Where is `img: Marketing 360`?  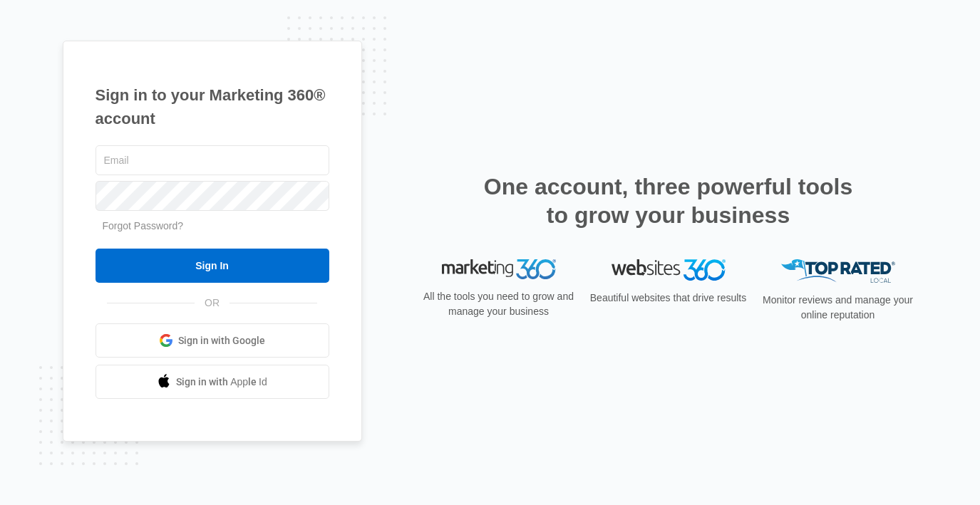 img: Marketing 360 is located at coordinates (499, 269).